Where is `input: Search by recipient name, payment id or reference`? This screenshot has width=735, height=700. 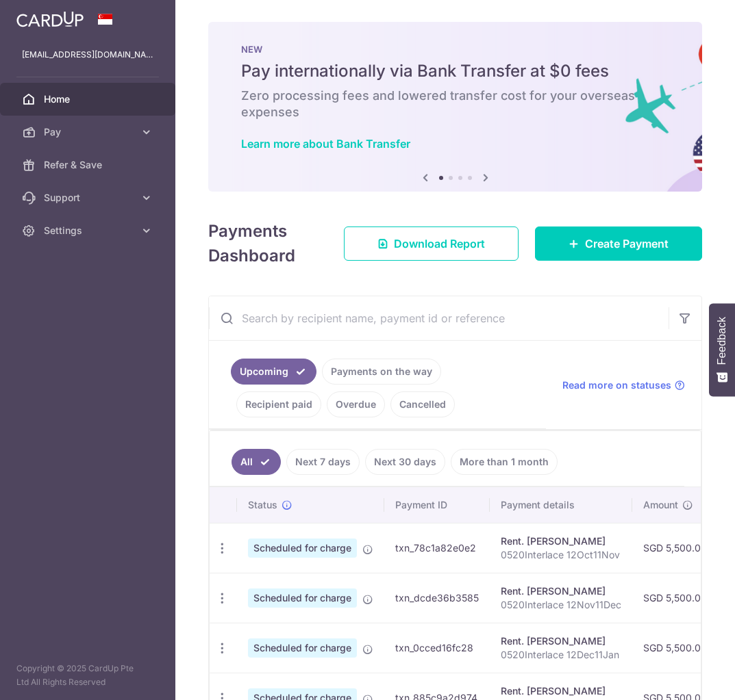 input: Search by recipient name, payment id or reference is located at coordinates (439, 318).